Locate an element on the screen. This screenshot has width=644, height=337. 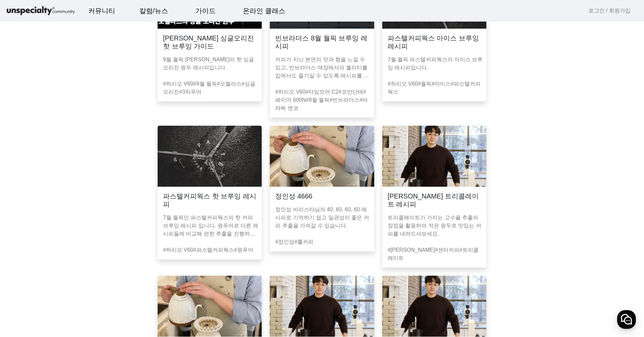
a: 대화 is located at coordinates (66, 222).